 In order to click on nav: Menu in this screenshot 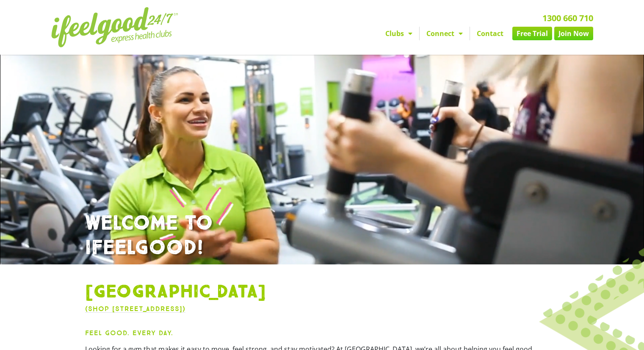, I will do `click(418, 34)`.